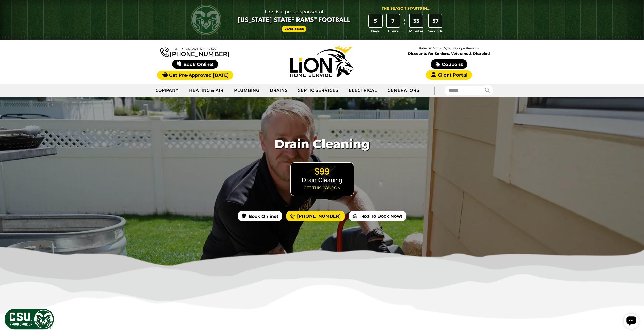 The width and height of the screenshot is (644, 334). What do you see at coordinates (435, 31) in the screenshot?
I see `span: Seconds` at bounding box center [435, 31].